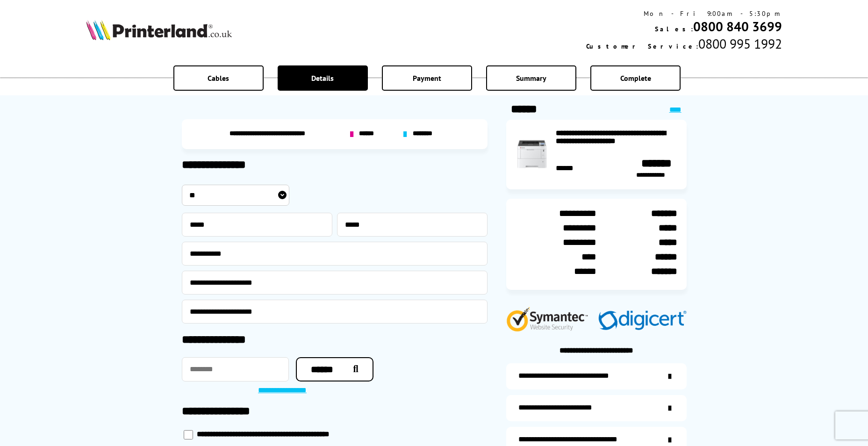 The height and width of the screenshot is (446, 868). What do you see at coordinates (218, 78) in the screenshot?
I see `span: Cables` at bounding box center [218, 78].